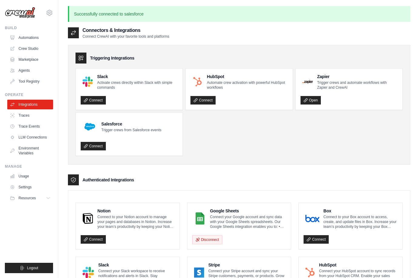 The image size is (420, 278). What do you see at coordinates (137, 85) in the screenshot?
I see `p: Activate crews directly within Slack with simple commands` at bounding box center [137, 85].